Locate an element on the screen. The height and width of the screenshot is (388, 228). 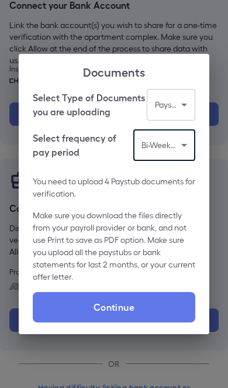
div: Bi-Weekly is located at coordinates (165, 145).